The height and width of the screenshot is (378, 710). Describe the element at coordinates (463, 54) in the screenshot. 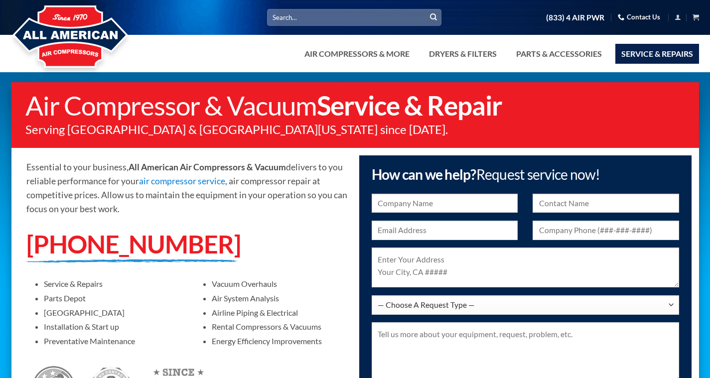

I see `a: Dryers & Filters` at that location.